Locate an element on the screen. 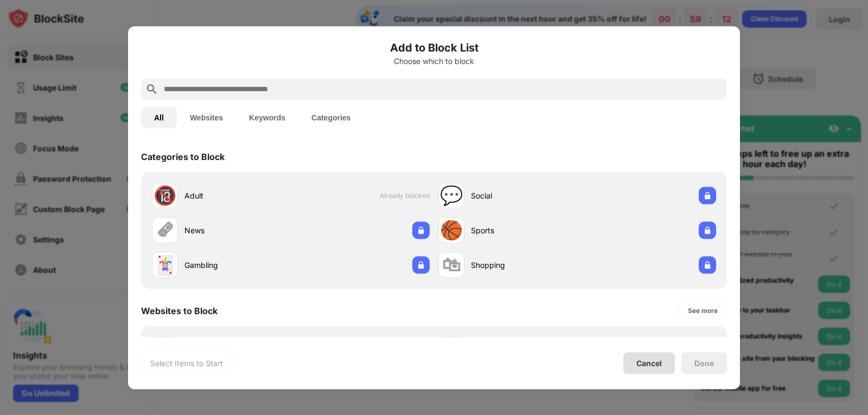 This screenshot has height=415, width=868. div: Choose which to block is located at coordinates (434, 60).